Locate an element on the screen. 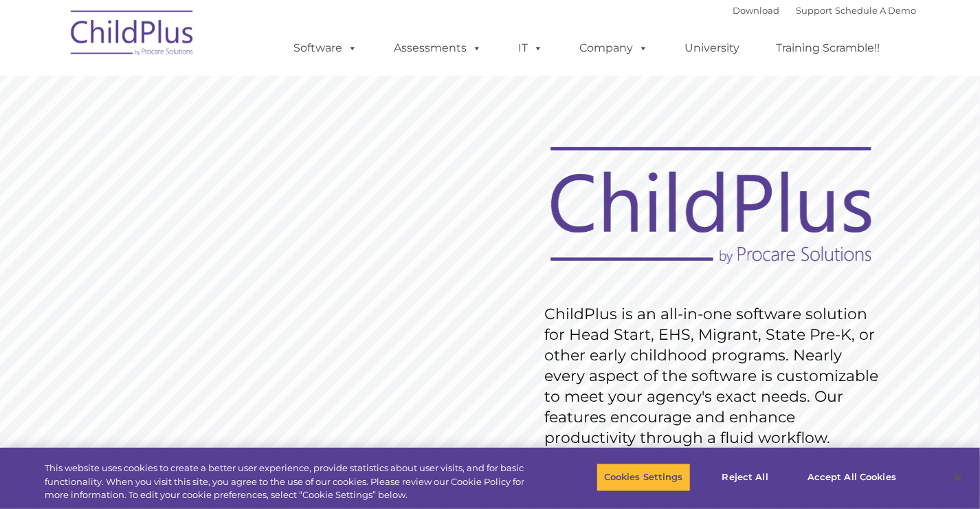 The height and width of the screenshot is (509, 980). a: Training Scramble!! is located at coordinates (828, 48).